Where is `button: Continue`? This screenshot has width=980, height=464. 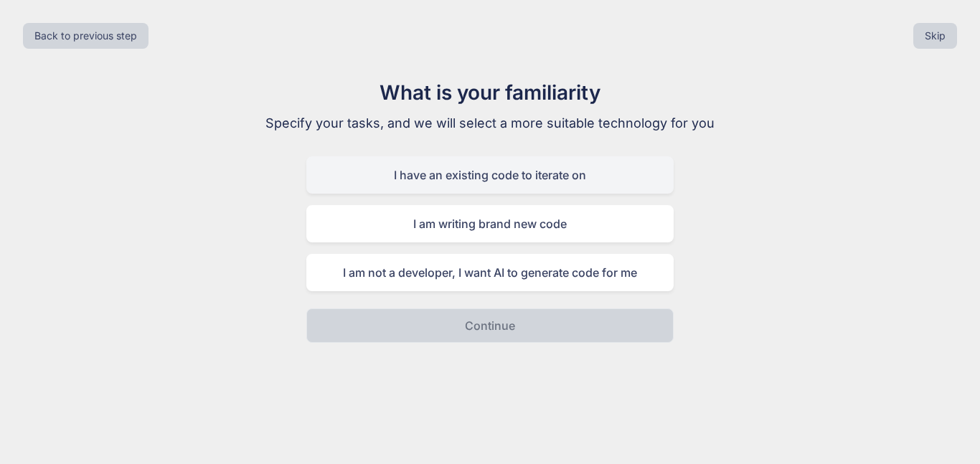 button: Continue is located at coordinates (490, 325).